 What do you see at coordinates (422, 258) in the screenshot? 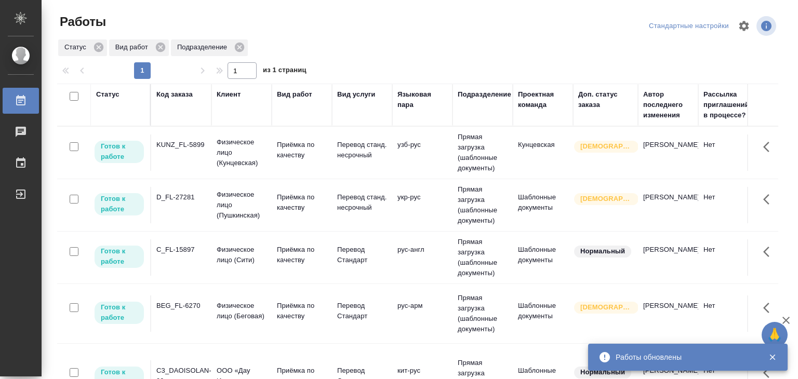
I see `td: рус-англ` at bounding box center [422, 258].